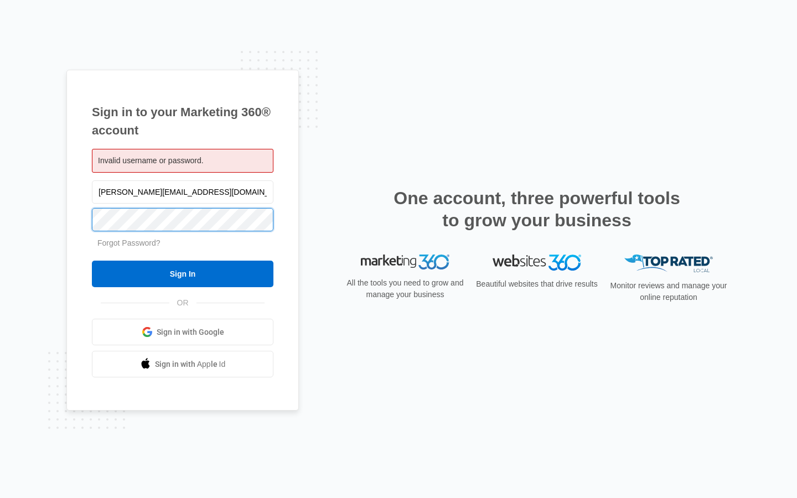  What do you see at coordinates (405, 262) in the screenshot?
I see `img: Marketing 360` at bounding box center [405, 262].